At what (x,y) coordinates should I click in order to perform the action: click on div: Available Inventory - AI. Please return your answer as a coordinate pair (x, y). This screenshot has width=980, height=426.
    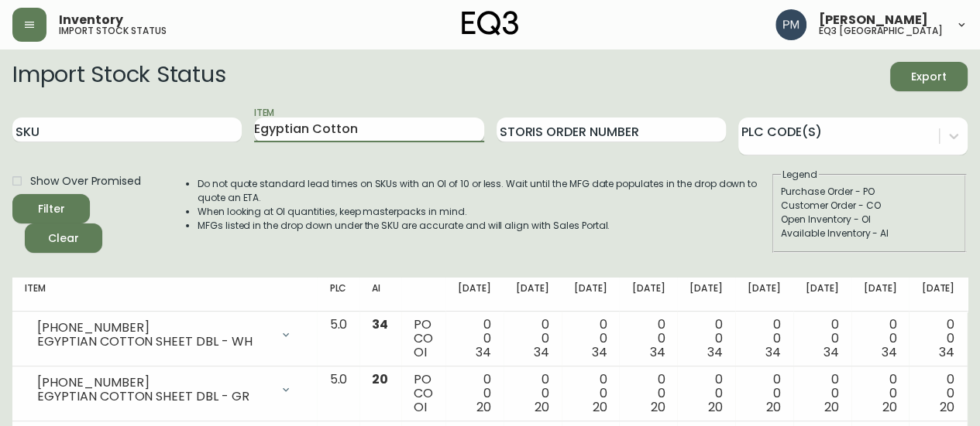
    Looking at the image, I should click on (869, 234).